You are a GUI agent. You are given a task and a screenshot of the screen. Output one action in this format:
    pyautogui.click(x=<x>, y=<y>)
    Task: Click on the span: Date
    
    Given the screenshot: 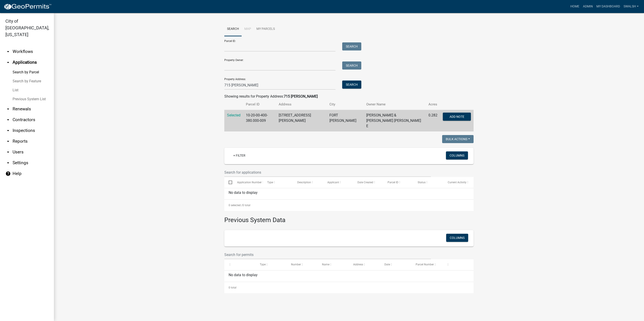 What is the action you would take?
    pyautogui.click(x=387, y=265)
    